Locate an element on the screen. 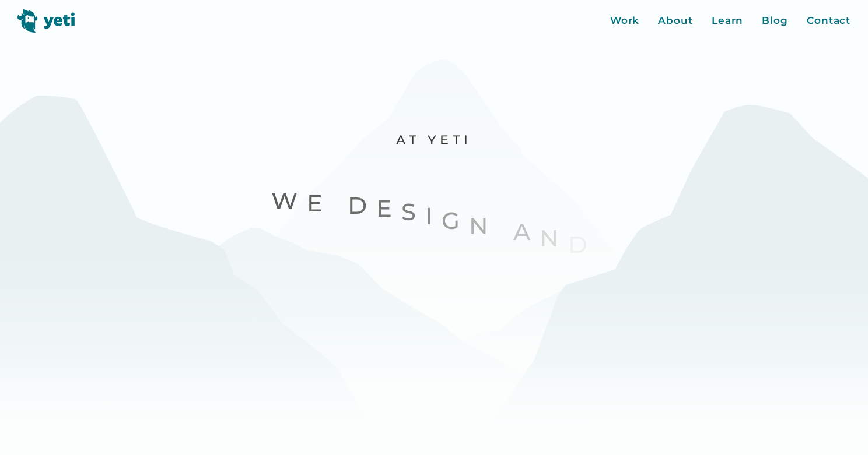 This screenshot has width=868, height=455. a: Work is located at coordinates (625, 21).